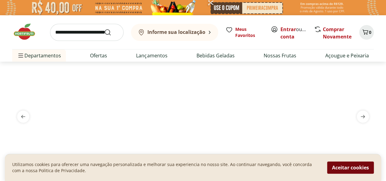 The height and width of the screenshot is (181, 386). What do you see at coordinates (21, 56) in the screenshot?
I see `button: Menu` at bounding box center [21, 56].